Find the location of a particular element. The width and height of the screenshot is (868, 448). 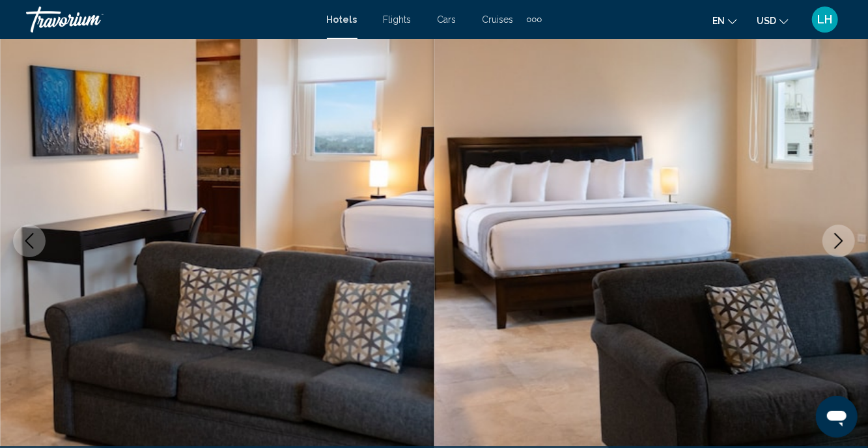

span: Cruises is located at coordinates (498, 20).